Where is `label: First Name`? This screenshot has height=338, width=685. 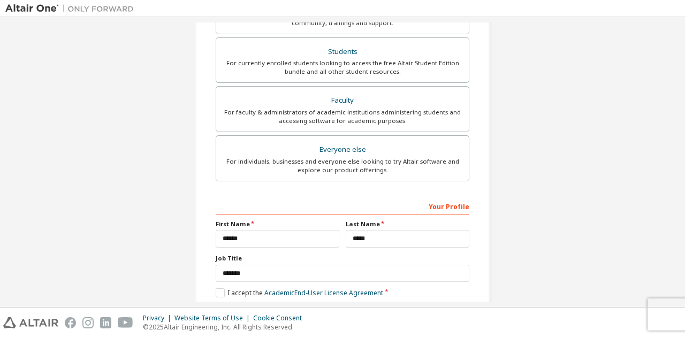
label: First Name is located at coordinates (277, 224).